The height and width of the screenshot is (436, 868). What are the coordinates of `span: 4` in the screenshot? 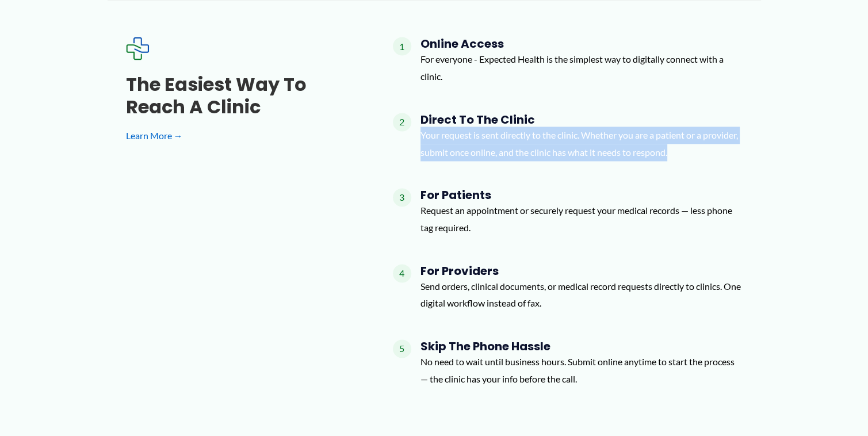 It's located at (402, 273).